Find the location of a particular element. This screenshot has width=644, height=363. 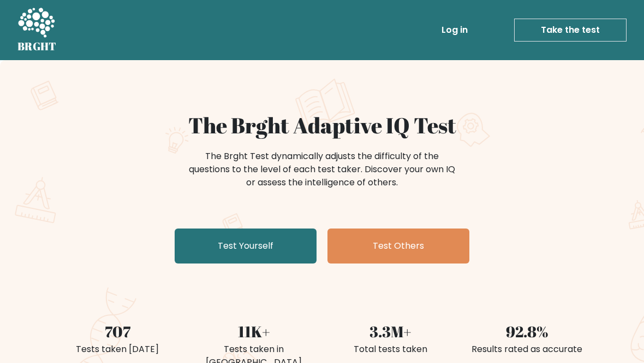

a: Log in is located at coordinates (454, 30).